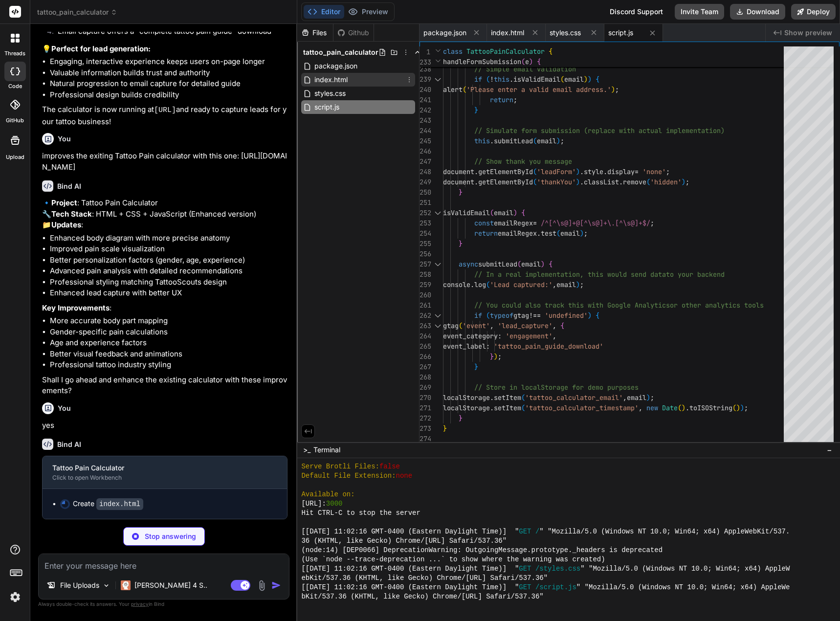 This screenshot has height=621, width=840. I want to click on li: Advanced pain analysis with detailed recommendations, so click(169, 271).